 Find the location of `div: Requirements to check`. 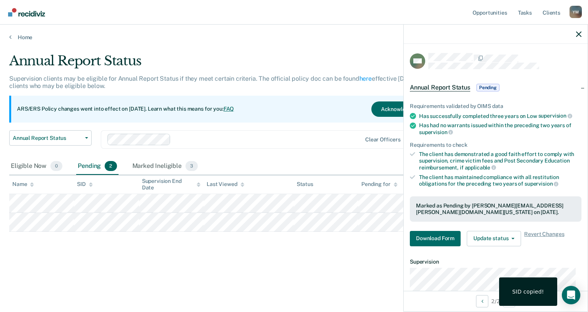

div: Requirements to check is located at coordinates (495, 145).